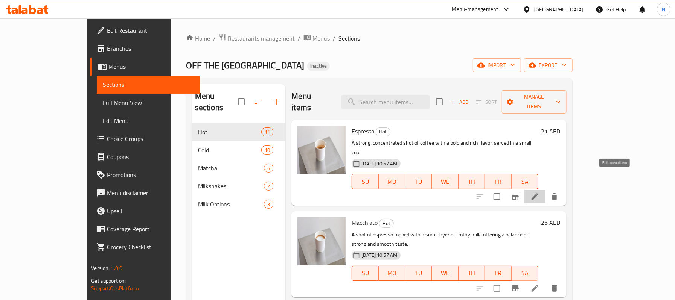 The image size is (675, 300). Describe the element at coordinates (150, 193) in the screenshot. I see `span: Menu disclaimer` at that location.